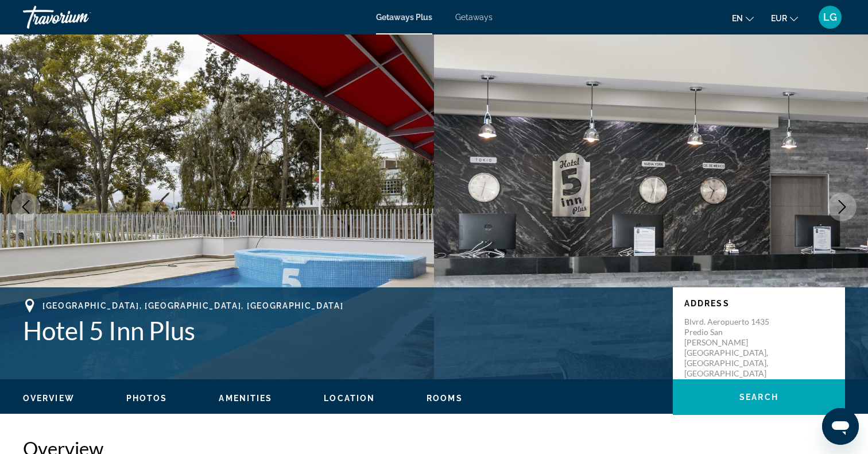 This screenshot has width=868, height=454. What do you see at coordinates (759, 397) in the screenshot?
I see `button: Search` at bounding box center [759, 397].